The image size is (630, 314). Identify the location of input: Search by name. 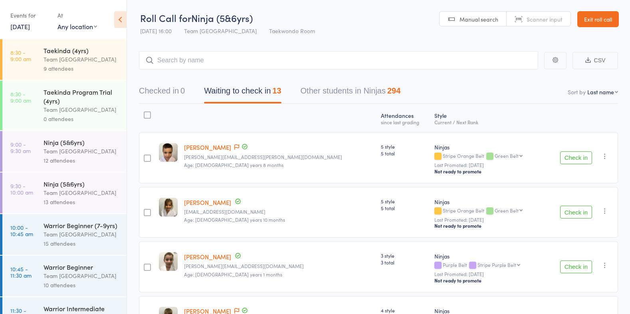
(339, 60).